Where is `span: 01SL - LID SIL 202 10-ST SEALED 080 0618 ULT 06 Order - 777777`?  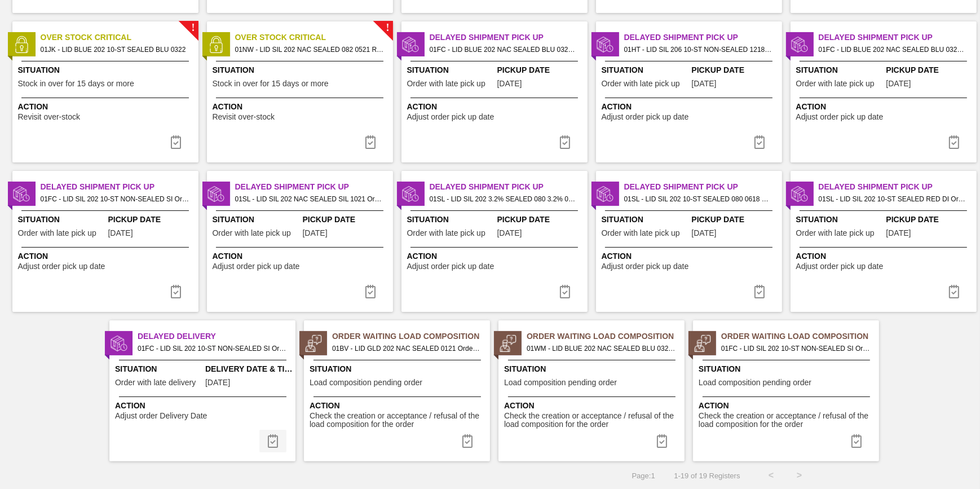
span: 01SL - LID SIL 202 10-ST SEALED 080 0618 ULT 06 Order - 777777 is located at coordinates (698, 199).